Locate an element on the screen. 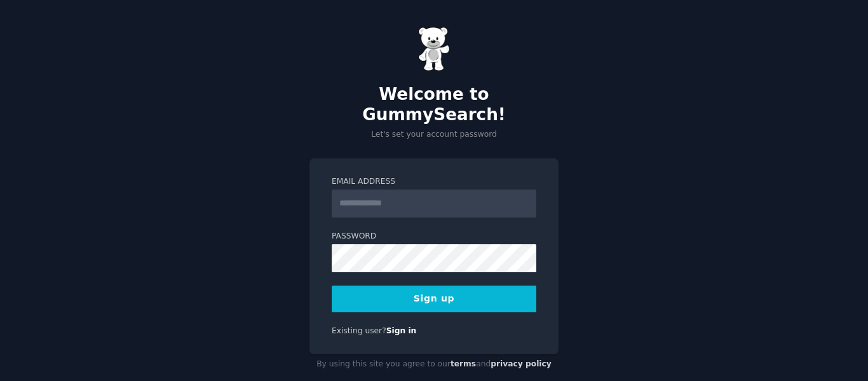 The image size is (868, 381). span: Existing user? is located at coordinates (359, 331).